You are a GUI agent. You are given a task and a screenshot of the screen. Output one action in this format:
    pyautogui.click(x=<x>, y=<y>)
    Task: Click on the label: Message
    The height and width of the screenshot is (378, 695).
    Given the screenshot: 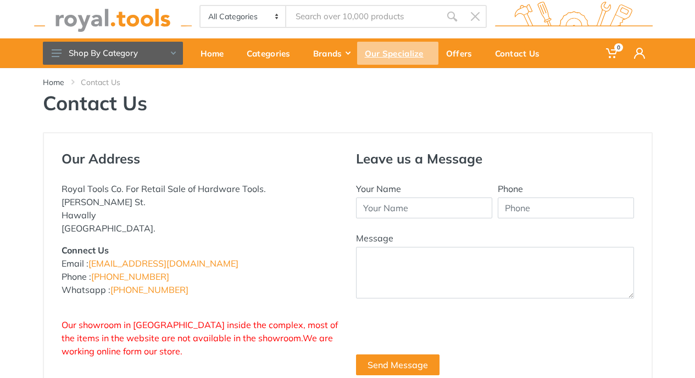 What is the action you would take?
    pyautogui.click(x=374, y=238)
    